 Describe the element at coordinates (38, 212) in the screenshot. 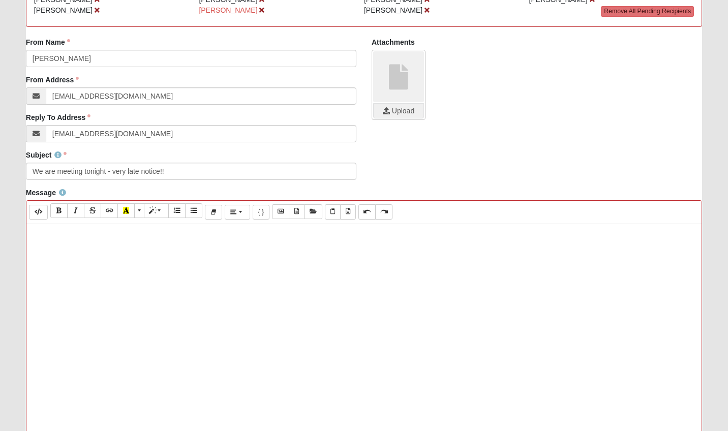

I see `button: Code Editor` at that location.